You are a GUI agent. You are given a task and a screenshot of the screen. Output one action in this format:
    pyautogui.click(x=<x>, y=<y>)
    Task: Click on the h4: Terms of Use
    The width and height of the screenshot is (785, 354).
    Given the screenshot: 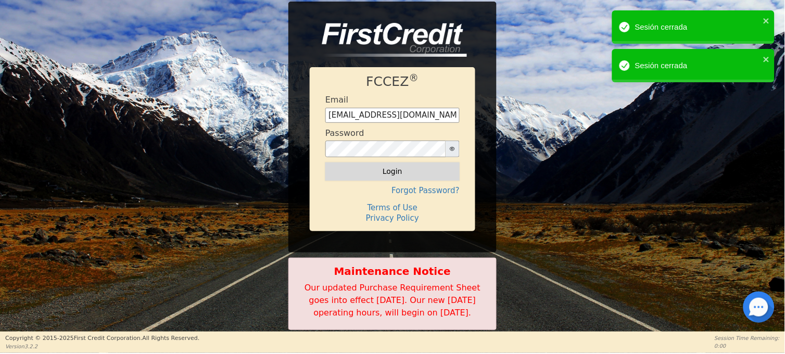 What is the action you would take?
    pyautogui.click(x=393, y=208)
    